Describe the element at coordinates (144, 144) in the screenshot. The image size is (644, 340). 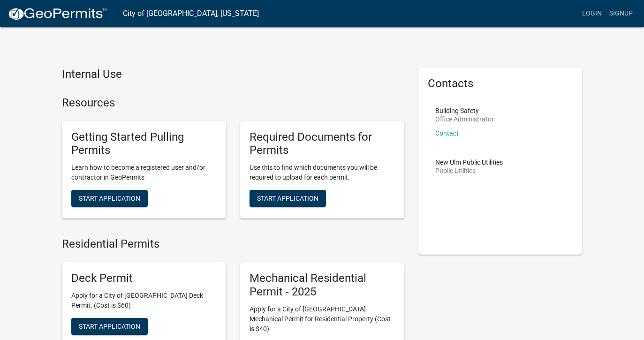
I see `h5: Getting Started Pulling Permits` at that location.